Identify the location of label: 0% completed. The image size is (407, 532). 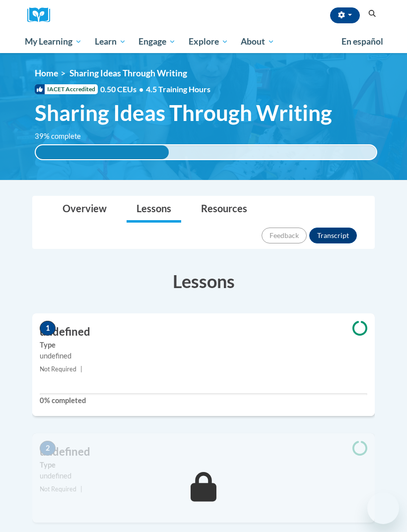
(203, 400).